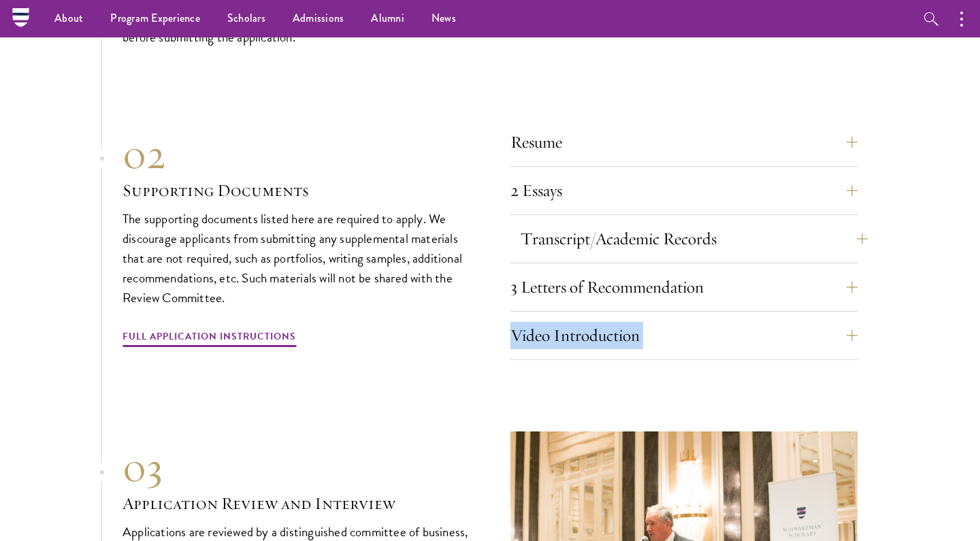 The height and width of the screenshot is (541, 980). What do you see at coordinates (684, 142) in the screenshot?
I see `button: Resume` at bounding box center [684, 142].